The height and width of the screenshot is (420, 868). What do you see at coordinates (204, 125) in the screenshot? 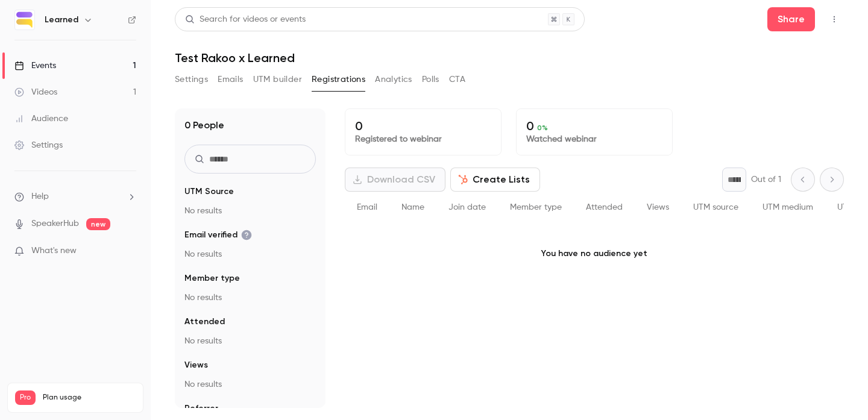
I see `h1: 0 People` at bounding box center [204, 125].